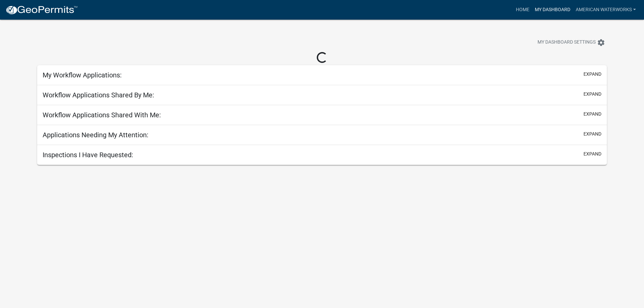 The width and height of the screenshot is (644, 308). What do you see at coordinates (566, 43) in the screenshot?
I see `span: My Dashboard Settings` at bounding box center [566, 43].